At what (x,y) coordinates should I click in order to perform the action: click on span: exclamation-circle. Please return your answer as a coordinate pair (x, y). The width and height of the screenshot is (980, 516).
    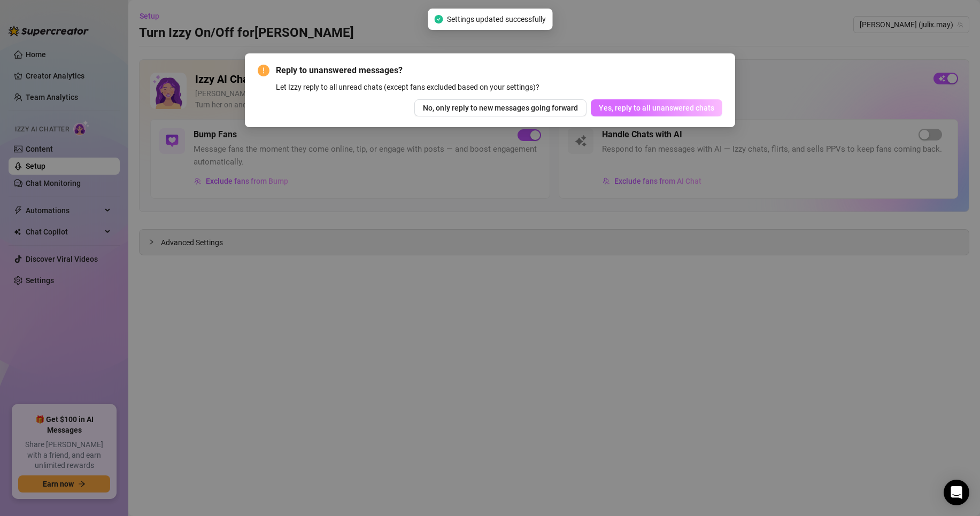
    Looking at the image, I should click on (263, 70).